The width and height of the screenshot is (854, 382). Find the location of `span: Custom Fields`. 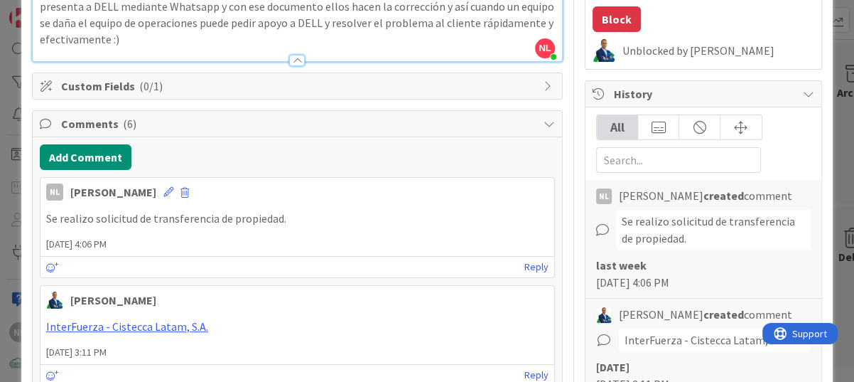

span: Custom Fields is located at coordinates (298, 86).